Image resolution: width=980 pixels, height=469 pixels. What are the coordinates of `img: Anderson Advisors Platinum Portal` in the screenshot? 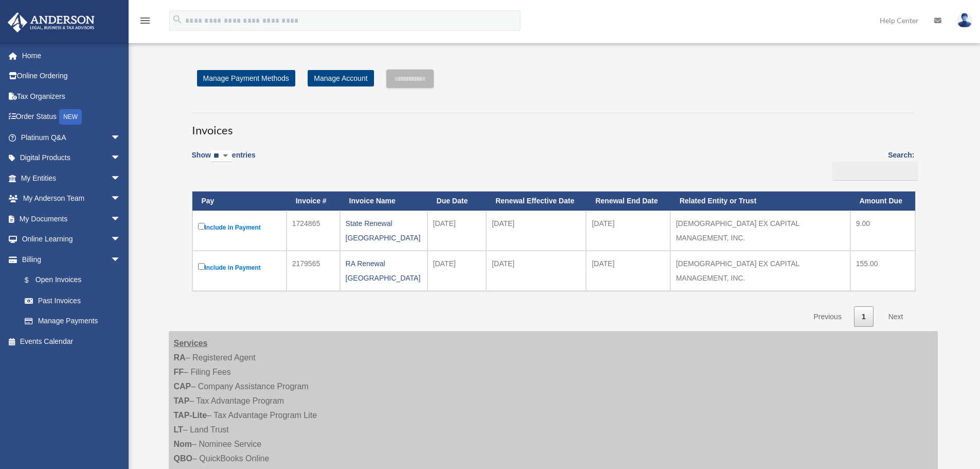 It's located at (50, 23).